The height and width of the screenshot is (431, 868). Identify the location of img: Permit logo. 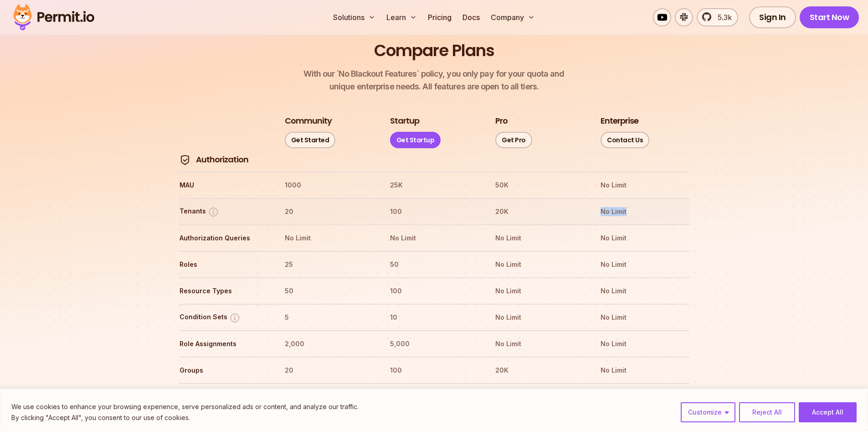
(54, 17).